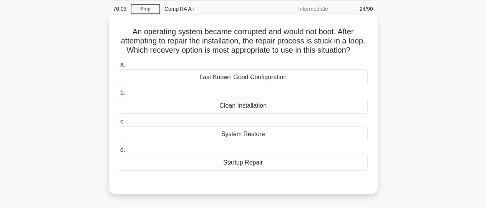  I want to click on span: c., so click(123, 121).